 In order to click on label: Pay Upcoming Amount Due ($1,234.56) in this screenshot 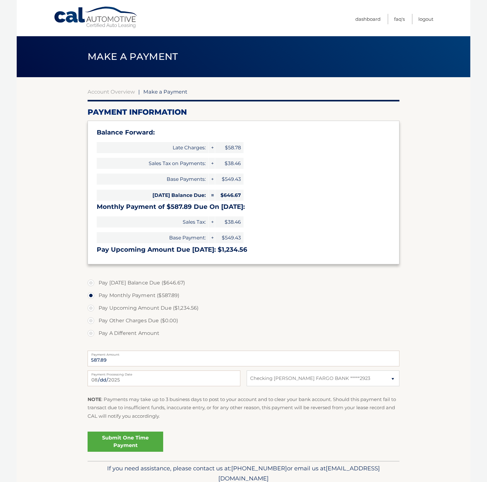, I will do `click(244, 308)`.